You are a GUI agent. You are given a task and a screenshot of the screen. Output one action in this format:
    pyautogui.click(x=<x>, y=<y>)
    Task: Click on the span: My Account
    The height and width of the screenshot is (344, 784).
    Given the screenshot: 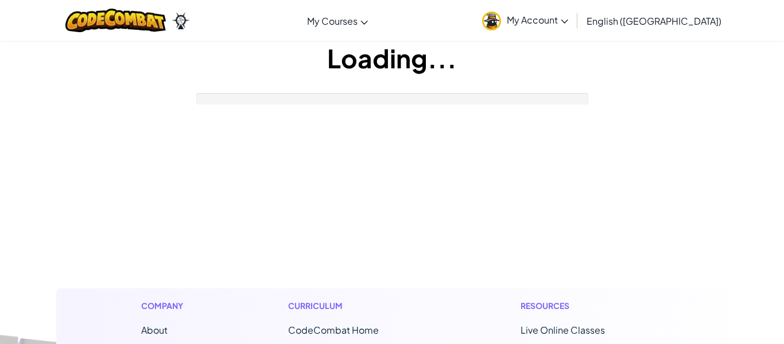 What is the action you would take?
    pyautogui.click(x=537, y=20)
    